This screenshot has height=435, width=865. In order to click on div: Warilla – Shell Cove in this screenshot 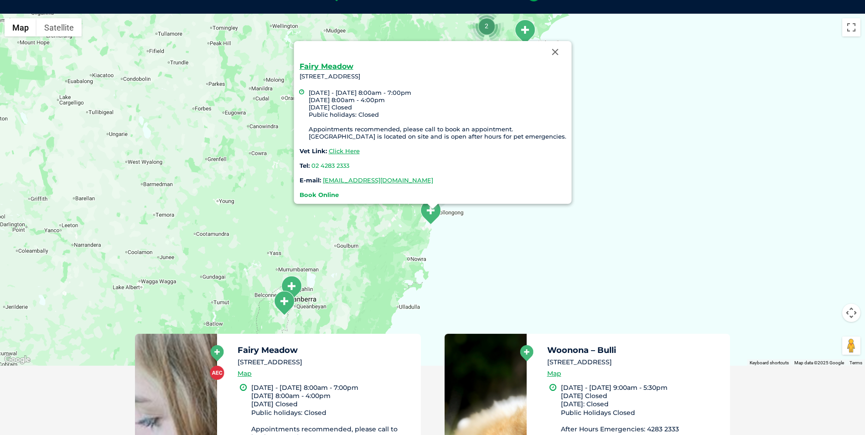, I will do `click(431, 212)`.